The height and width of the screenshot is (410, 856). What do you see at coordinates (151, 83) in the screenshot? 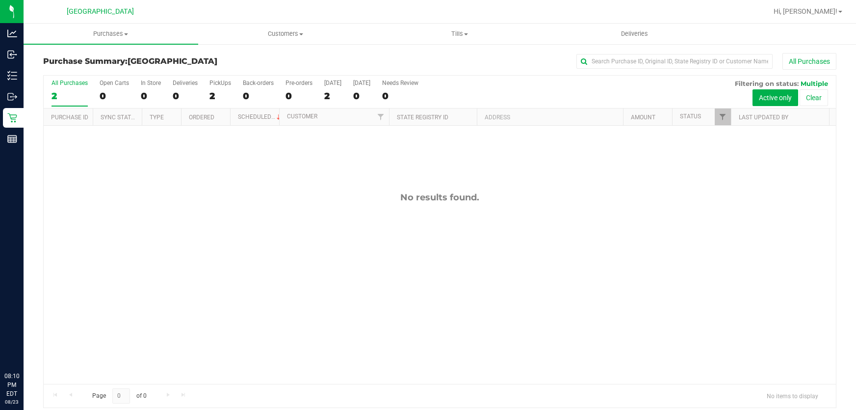
I see `div: In Store` at bounding box center [151, 83].